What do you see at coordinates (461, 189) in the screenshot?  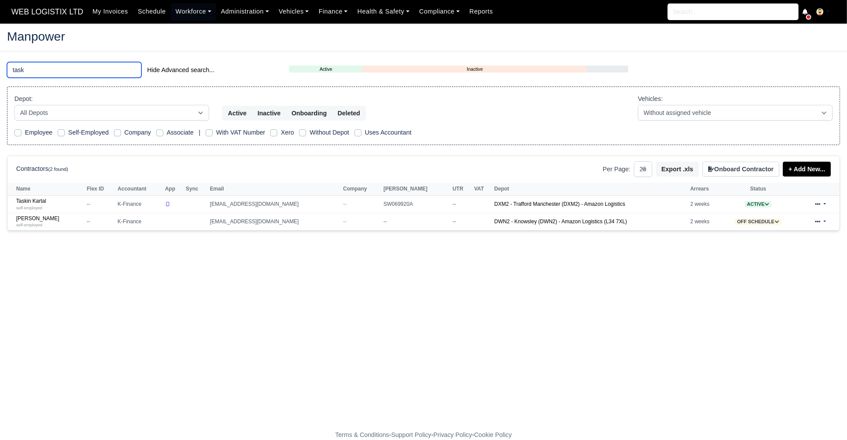 I see `th: UTR` at bounding box center [461, 189].